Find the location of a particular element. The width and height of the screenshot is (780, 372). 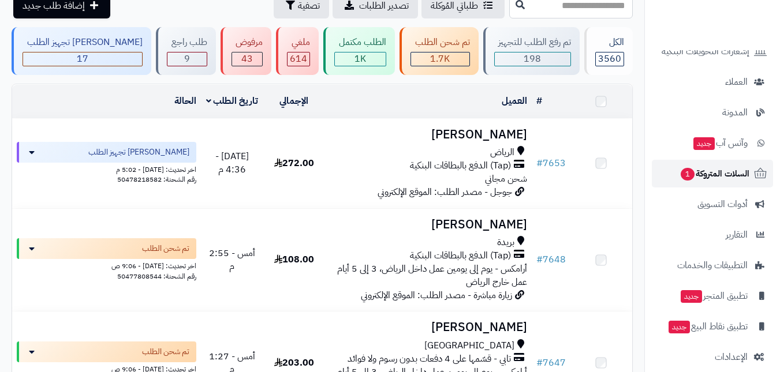

a: الحالة is located at coordinates (185, 101).